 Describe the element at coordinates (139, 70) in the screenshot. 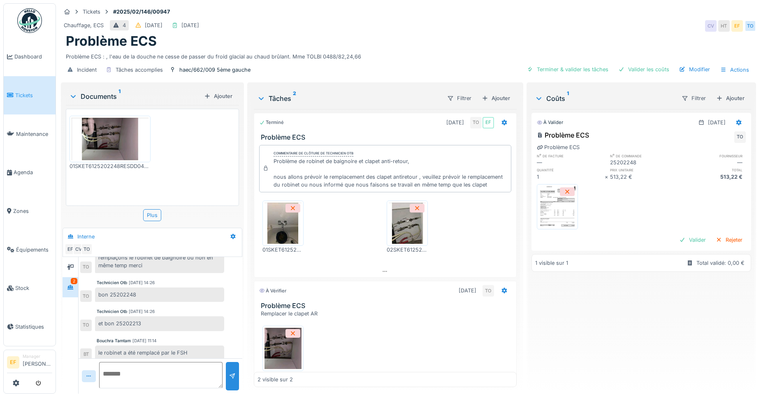

I see `div: Tâches accomplies` at that location.